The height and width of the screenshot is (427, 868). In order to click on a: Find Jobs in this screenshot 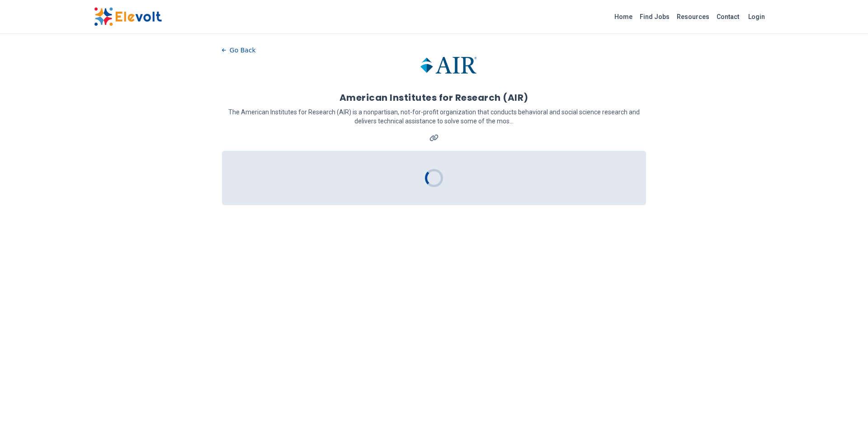, I will do `click(655, 17)`.